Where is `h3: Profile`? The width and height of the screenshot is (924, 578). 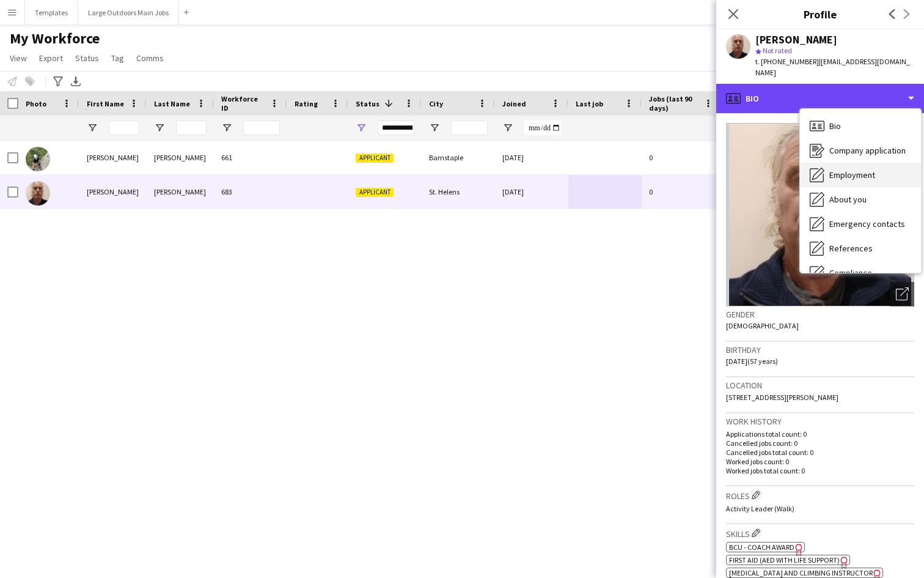 h3: Profile is located at coordinates (820, 14).